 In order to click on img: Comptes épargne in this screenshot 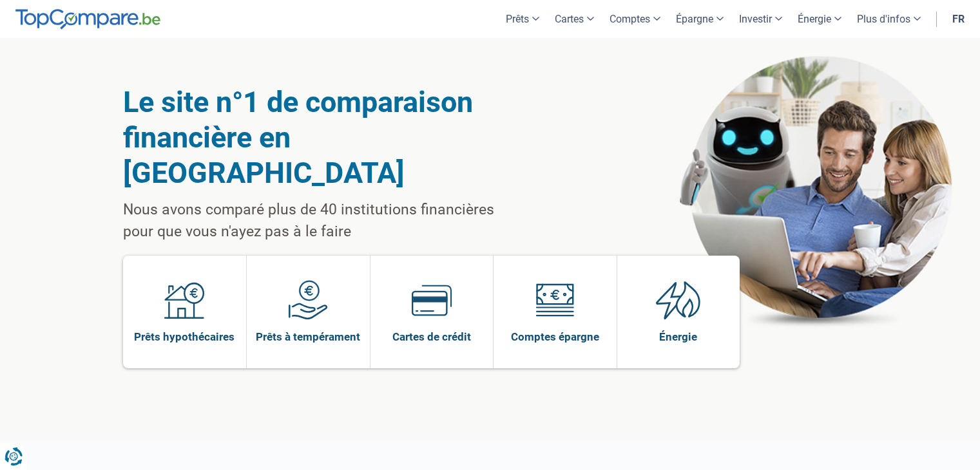, I will do `click(554, 300)`.